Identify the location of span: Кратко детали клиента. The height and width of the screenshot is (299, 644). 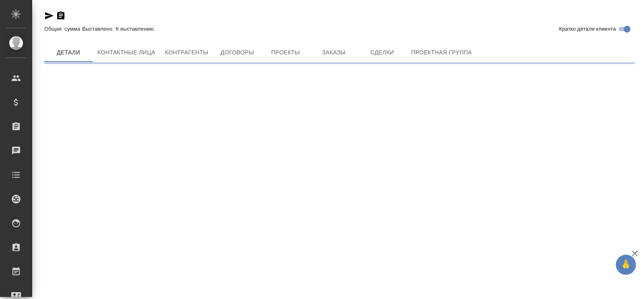
(587, 29).